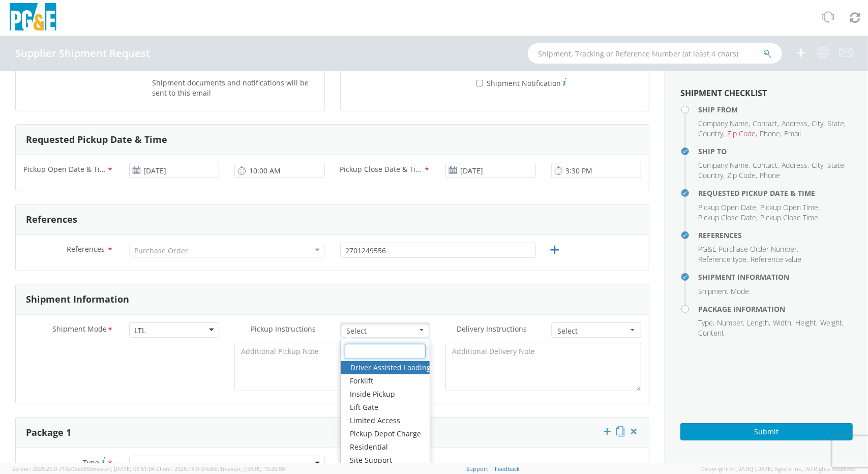 Image resolution: width=868 pixels, height=474 pixels. Describe the element at coordinates (385, 368) in the screenshot. I see `a: Driver Assisted Loading` at that location.